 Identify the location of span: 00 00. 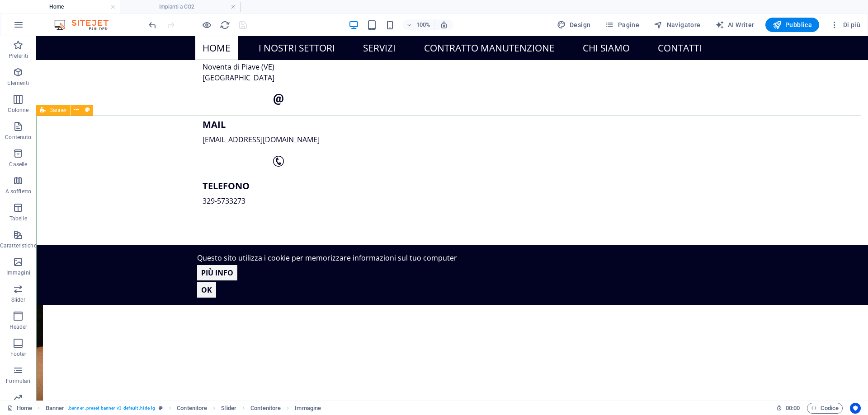
(792, 408).